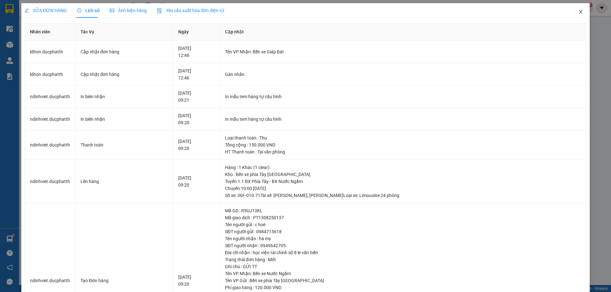 The height and width of the screenshot is (292, 611). Describe the element at coordinates (403, 246) in the screenshot. I see `div: SĐT người nhận : 0949642705` at that location.